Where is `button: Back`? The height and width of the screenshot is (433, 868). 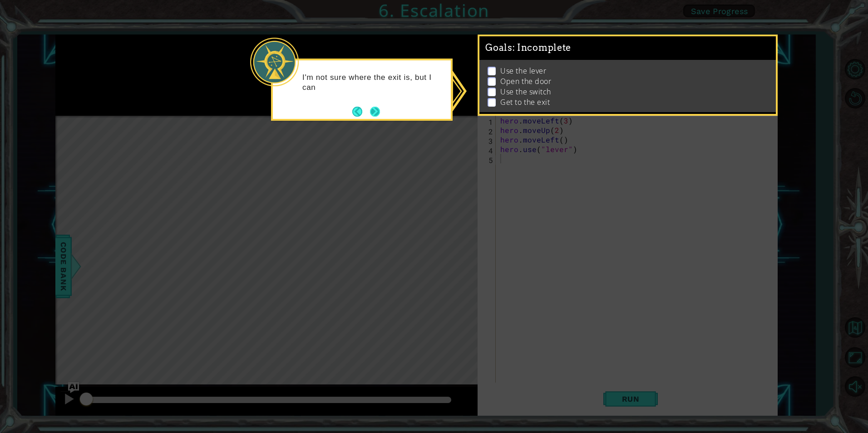 button: Back is located at coordinates (361, 112).